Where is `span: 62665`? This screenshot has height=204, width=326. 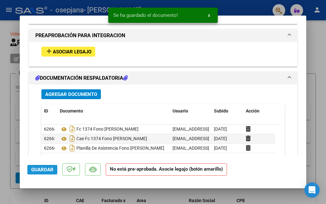 span: 62665 is located at coordinates (50, 139).